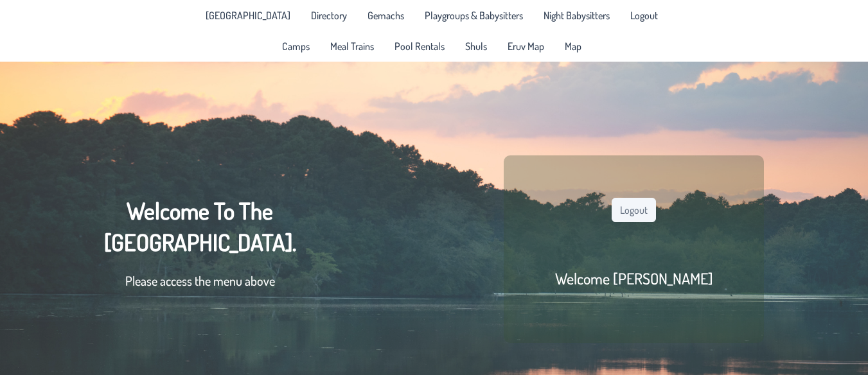 The width and height of the screenshot is (868, 375). What do you see at coordinates (385, 15) in the screenshot?
I see `span: Gemachs` at bounding box center [385, 15].